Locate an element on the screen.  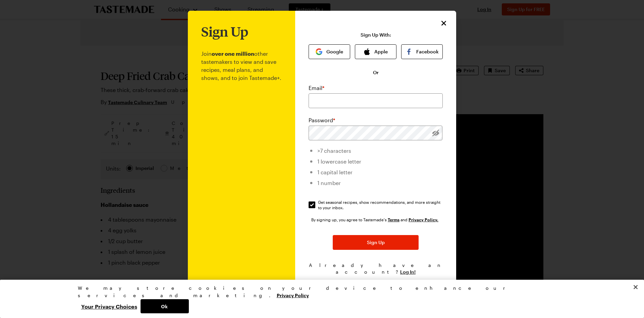
div: Privacy is located at coordinates (319, 299).